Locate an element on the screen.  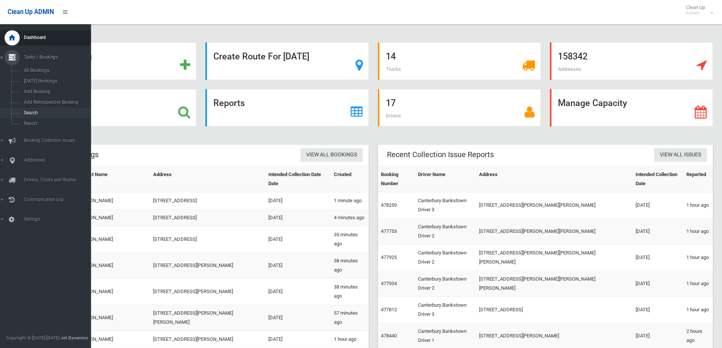
th: Created is located at coordinates (350, 179).